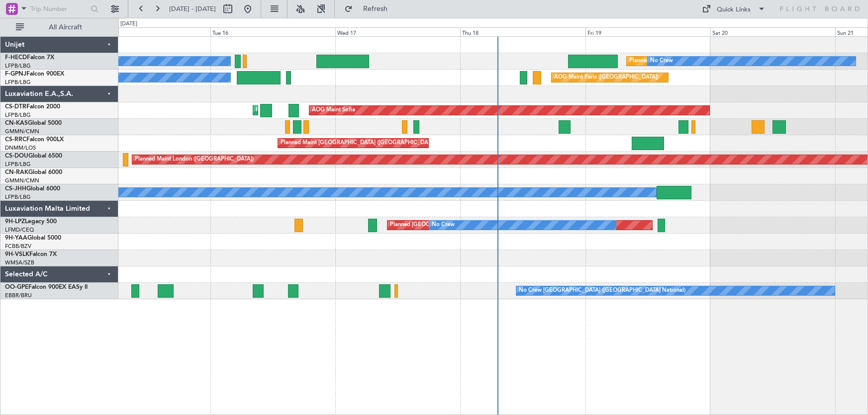 The width and height of the screenshot is (868, 415). I want to click on input: Trip Number, so click(59, 9).